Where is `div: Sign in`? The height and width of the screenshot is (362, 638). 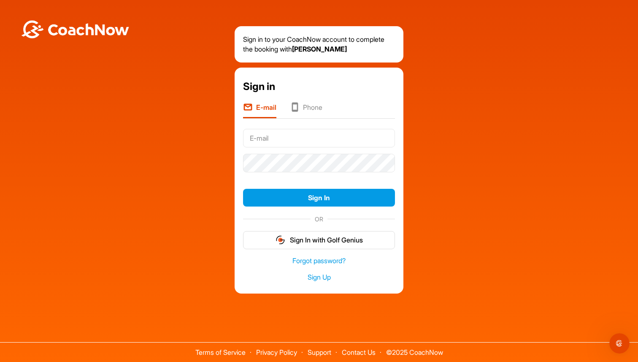
div: Sign in is located at coordinates (319, 87).